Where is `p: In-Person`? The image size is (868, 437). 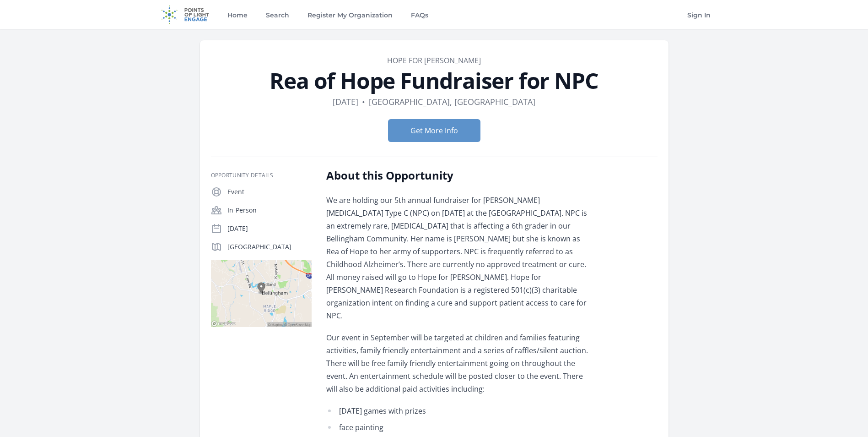
p: In-Person is located at coordinates (270, 210).